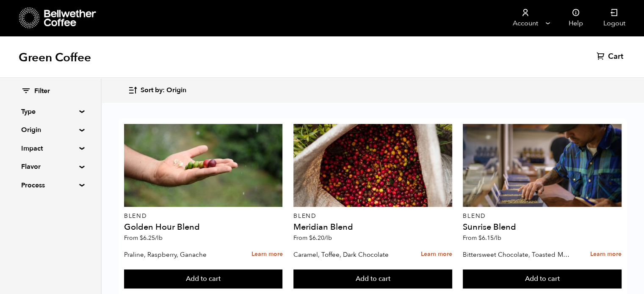 The width and height of the screenshot is (644, 294). I want to click on summary: Origin, so click(50, 130).